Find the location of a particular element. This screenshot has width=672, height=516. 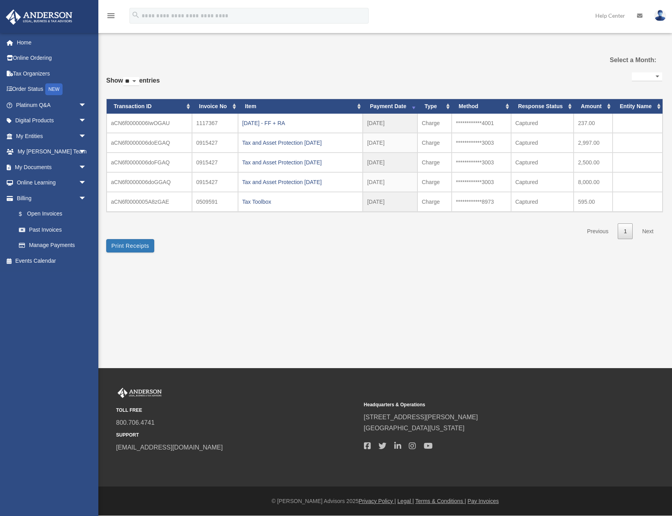

td: aCN6f0000006doGGAQ is located at coordinates (149, 182).